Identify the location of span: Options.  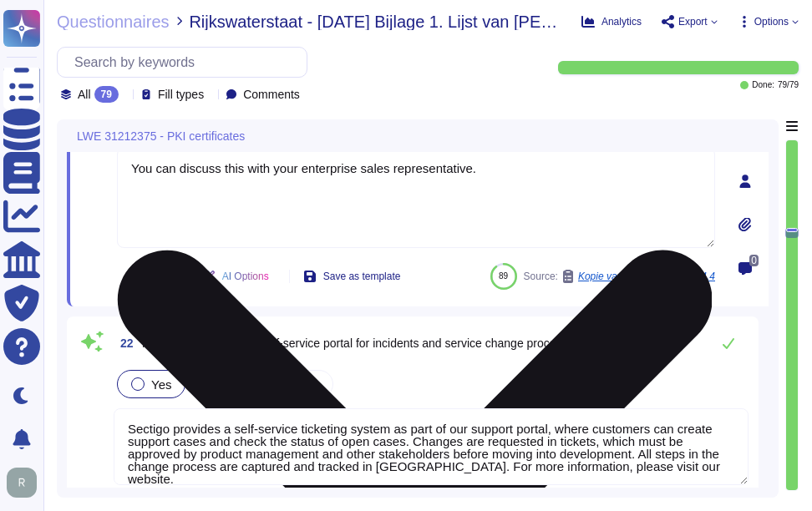
(772, 22).